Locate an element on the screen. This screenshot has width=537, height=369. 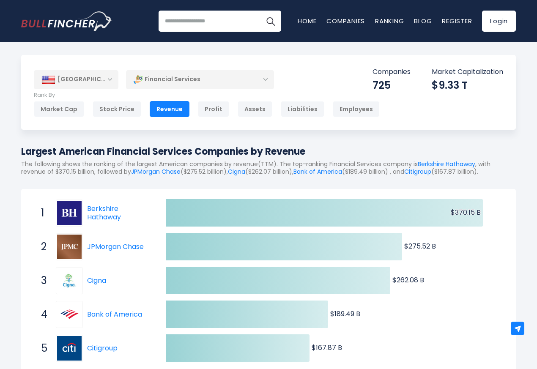
span: 4 is located at coordinates (41, 314).